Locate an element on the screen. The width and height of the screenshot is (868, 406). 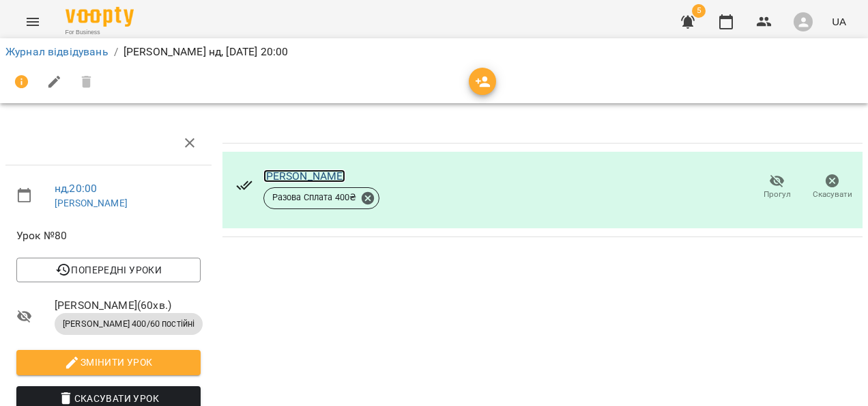
button: Попередні уроки is located at coordinates (109, 269).